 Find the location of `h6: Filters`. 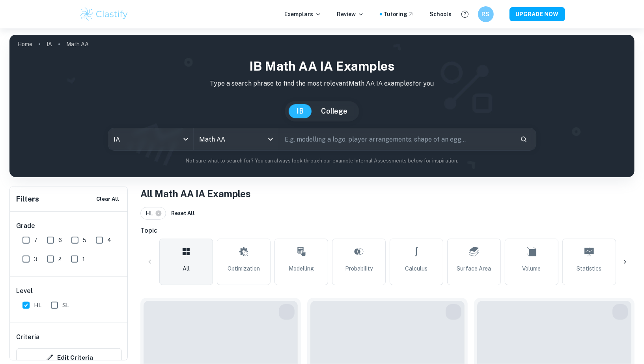

h6: Filters is located at coordinates (27, 199).